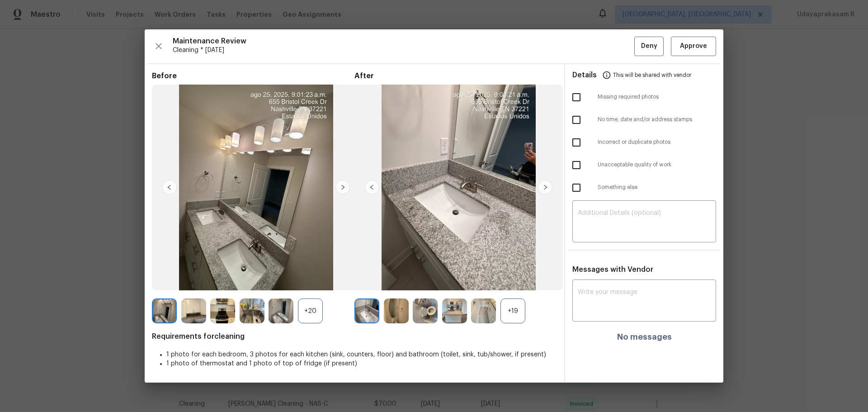 The height and width of the screenshot is (412, 868). Describe the element at coordinates (253, 76) in the screenshot. I see `span: Before` at that location.